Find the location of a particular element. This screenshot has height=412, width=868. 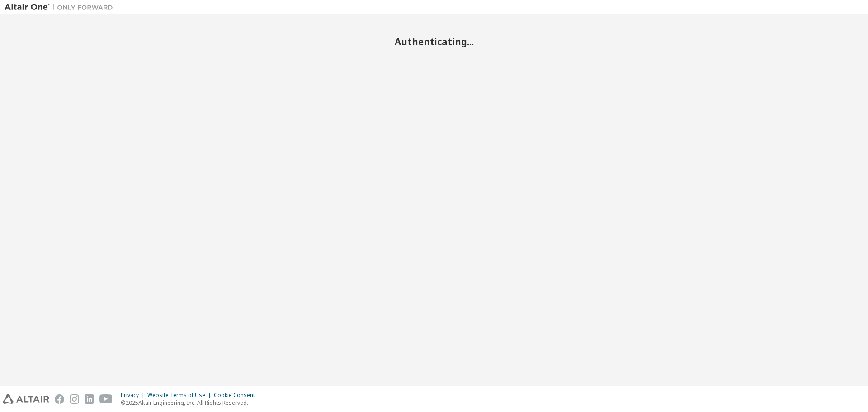

img: instagram.svg is located at coordinates (74, 399).